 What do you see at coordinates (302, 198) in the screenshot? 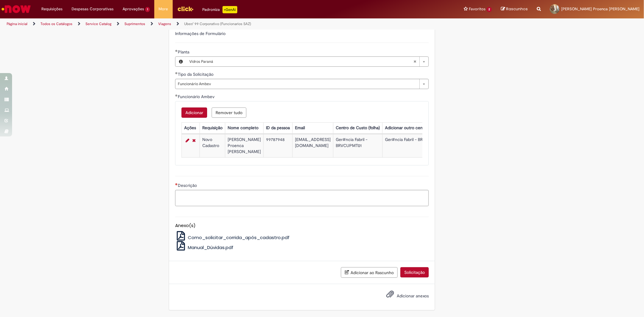
I see `textarea: Descrição` at bounding box center [302, 198].